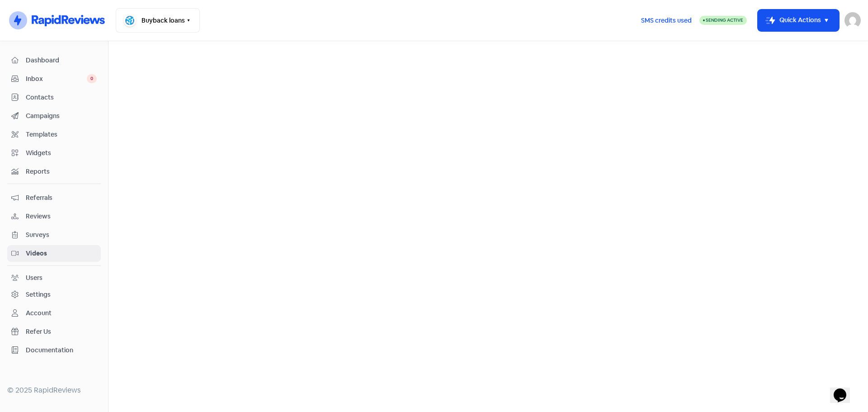 Image resolution: width=868 pixels, height=412 pixels. Describe the element at coordinates (54, 134) in the screenshot. I see `a: Templates` at that location.